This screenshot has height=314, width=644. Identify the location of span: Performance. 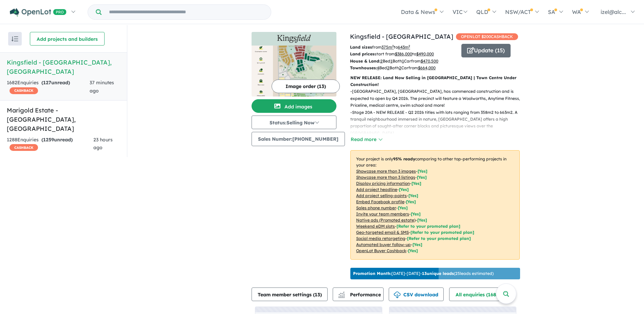
(360, 295).